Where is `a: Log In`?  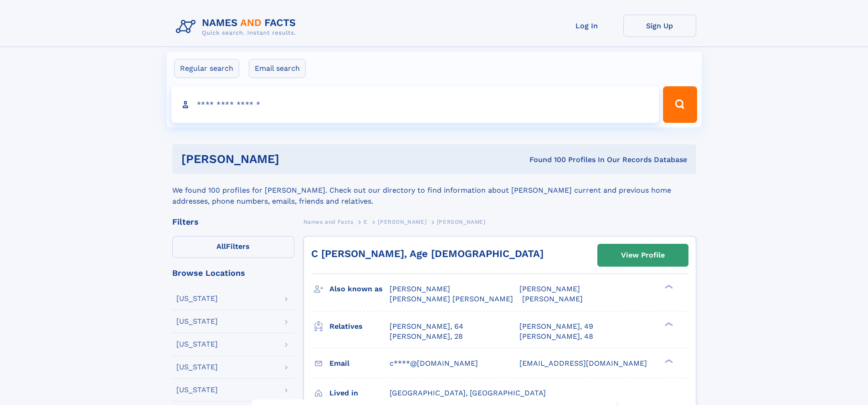 a: Log In is located at coordinates (587, 26).